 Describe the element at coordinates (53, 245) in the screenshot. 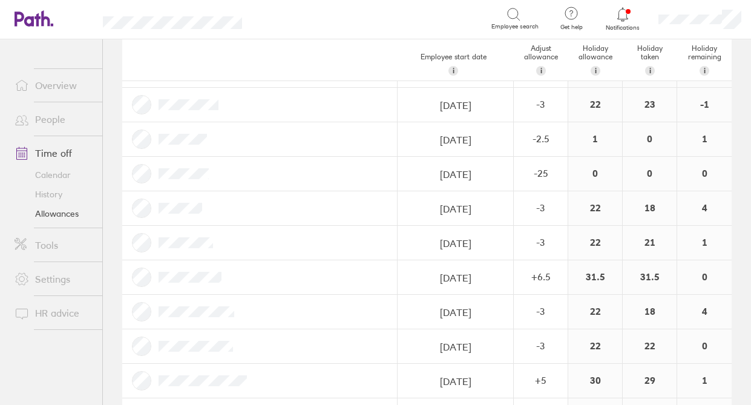

I see `a: Tools` at that location.